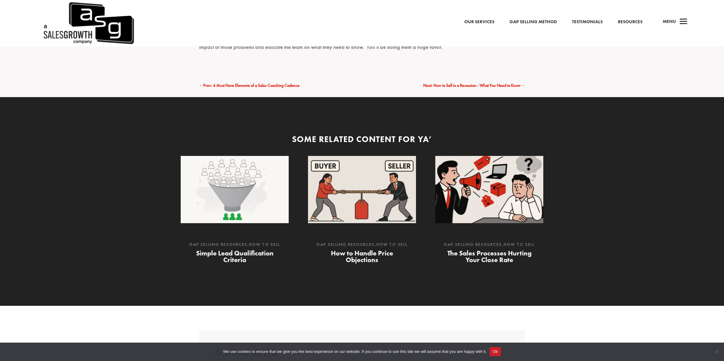 The width and height of the screenshot is (724, 361). What do you see at coordinates (249, 86) in the screenshot?
I see `a: ←Prev: 4 Must Have Elements of a Sales Coaching Cadence` at bounding box center [249, 86].